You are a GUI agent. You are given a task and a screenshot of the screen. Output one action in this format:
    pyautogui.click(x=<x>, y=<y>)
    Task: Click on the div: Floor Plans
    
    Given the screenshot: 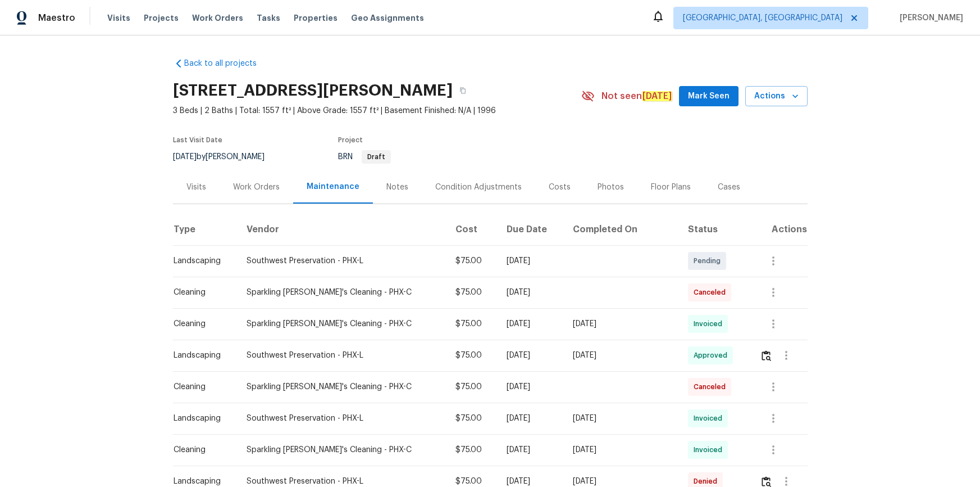 What is the action you would take?
    pyautogui.click(x=670, y=187)
    